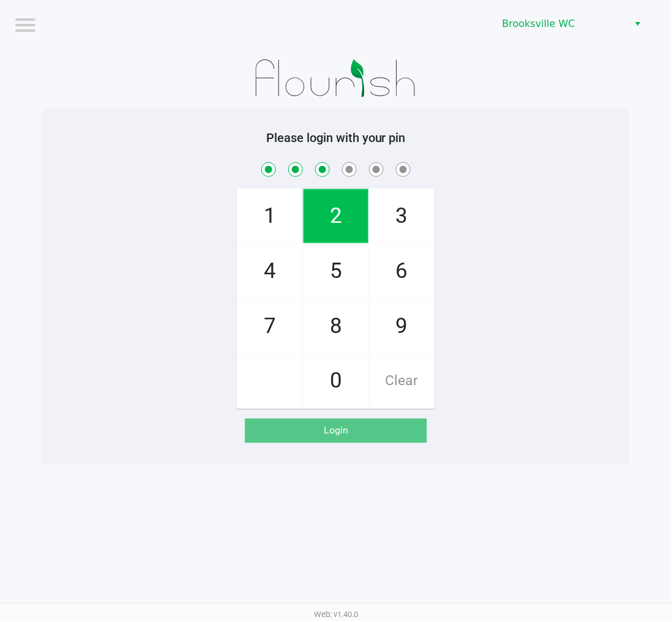 The width and height of the screenshot is (672, 622). Describe the element at coordinates (562, 24) in the screenshot. I see `span: Brooksville WC` at that location.